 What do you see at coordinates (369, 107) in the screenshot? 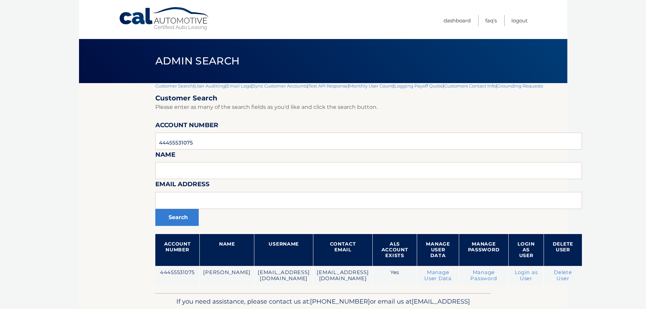
I see `p: Please enter as many of the search fields as you'd like and click the search button.` at bounding box center [369, 107].